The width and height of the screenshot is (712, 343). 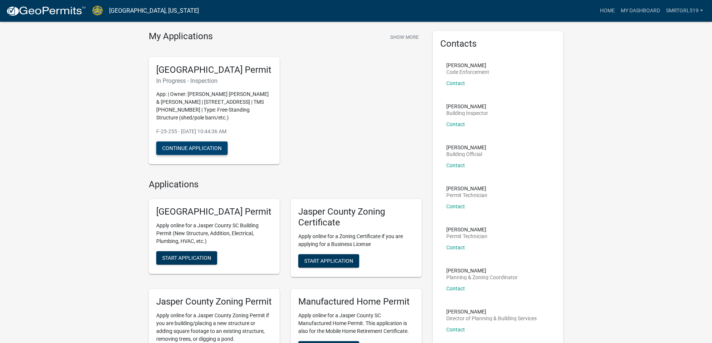 What do you see at coordinates (356, 302) in the screenshot?
I see `h5: Manufactured Home Permit` at bounding box center [356, 302].